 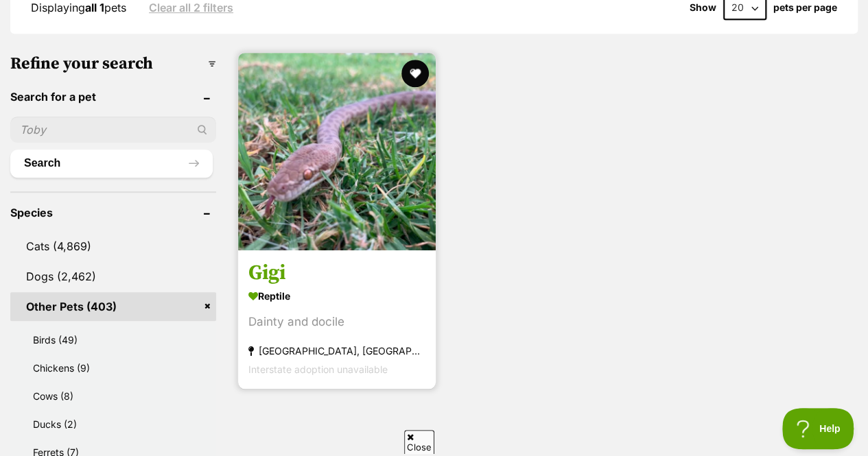 I want to click on a: Clear all 2 filters, so click(x=191, y=7).